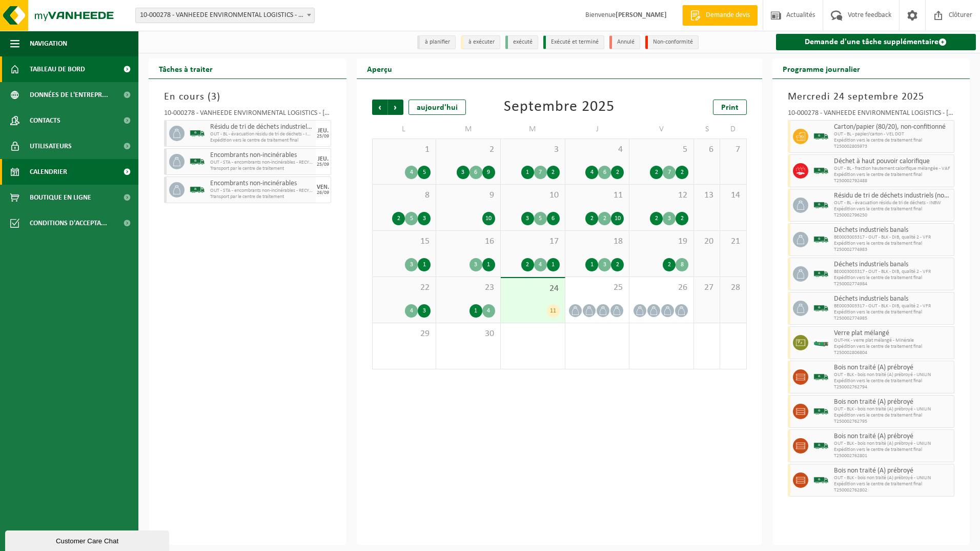  I want to click on span: T250002762795, so click(893, 422).